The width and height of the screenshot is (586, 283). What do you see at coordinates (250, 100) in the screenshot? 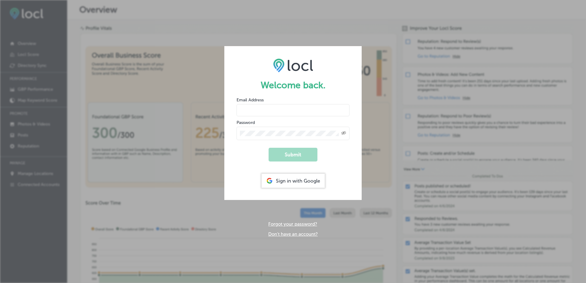
I see `label: Email Address` at bounding box center [250, 100].